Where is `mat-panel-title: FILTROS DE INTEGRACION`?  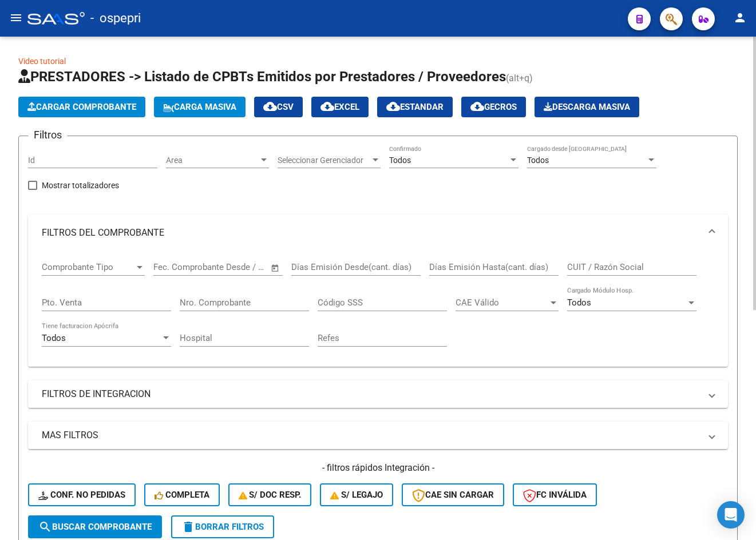 mat-panel-title: FILTROS DE INTEGRACION is located at coordinates (371, 394).